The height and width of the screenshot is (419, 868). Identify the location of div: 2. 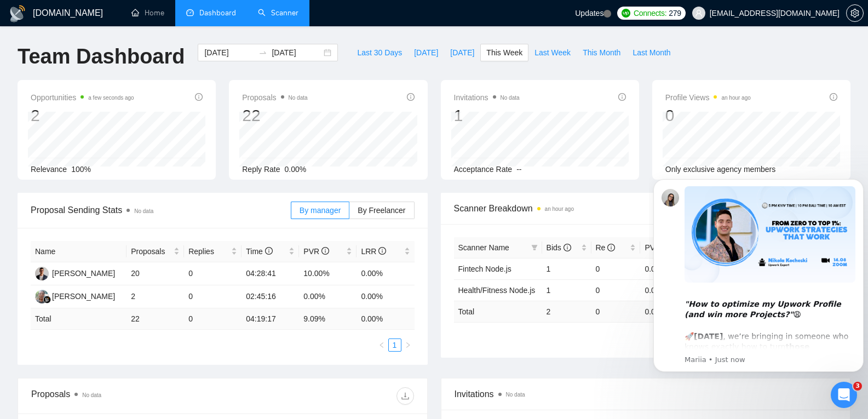
(82, 116).